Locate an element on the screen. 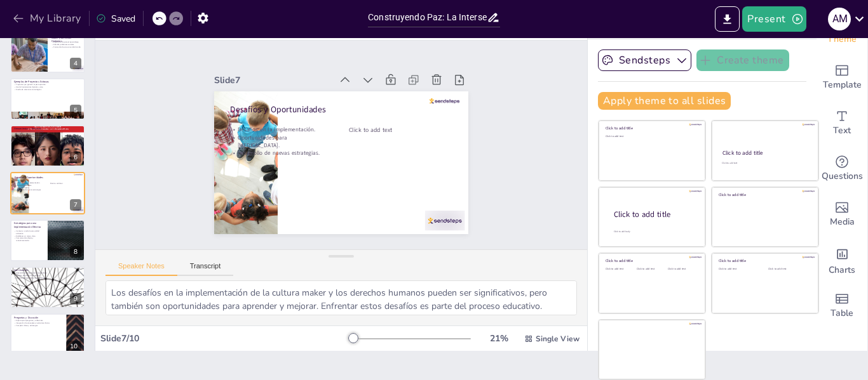 This screenshot has height=380, width=868. p: Ejemplos de Proyectos Exitosos is located at coordinates (48, 82).